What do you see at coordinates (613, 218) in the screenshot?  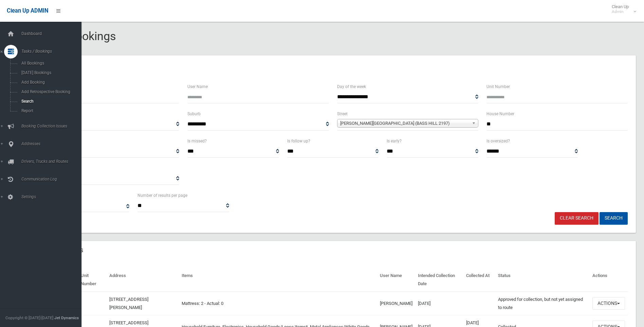 I see `button: Search` at bounding box center [613, 218].